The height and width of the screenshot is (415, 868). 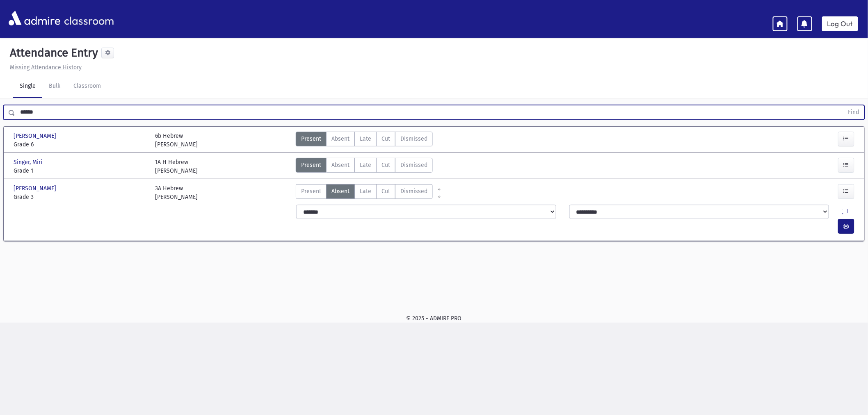 What do you see at coordinates (54, 87) in the screenshot?
I see `a: Bulk` at bounding box center [54, 87].